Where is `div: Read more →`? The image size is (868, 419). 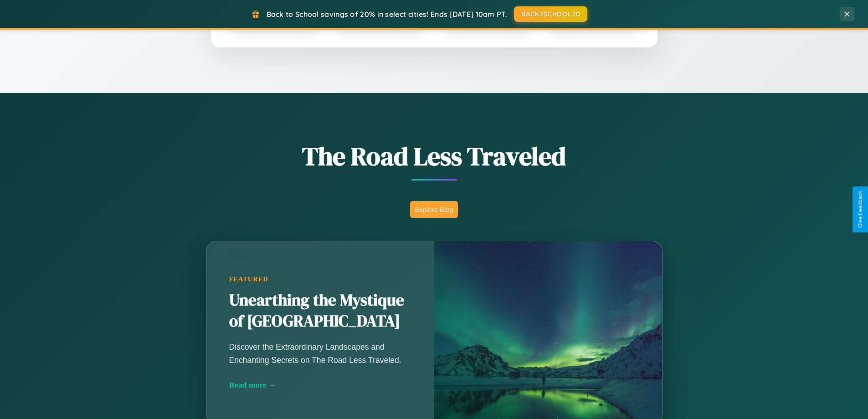 div: Read more → is located at coordinates (321, 385).